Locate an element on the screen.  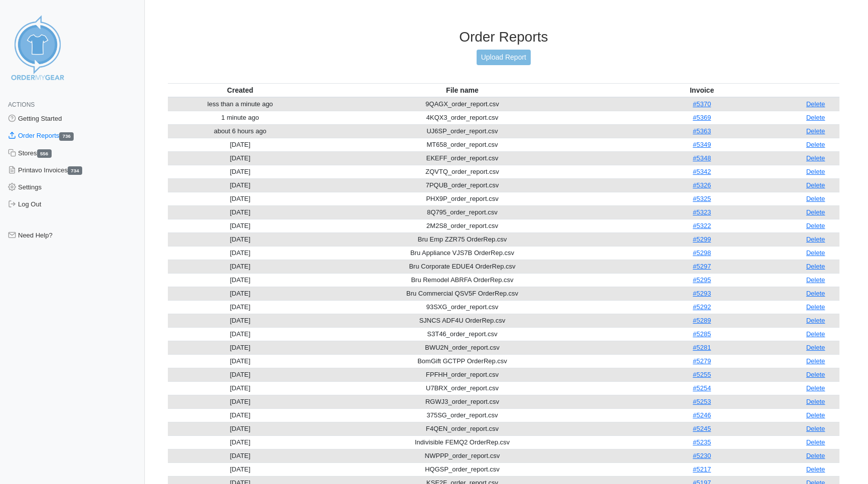
a: #5323 is located at coordinates (701, 212).